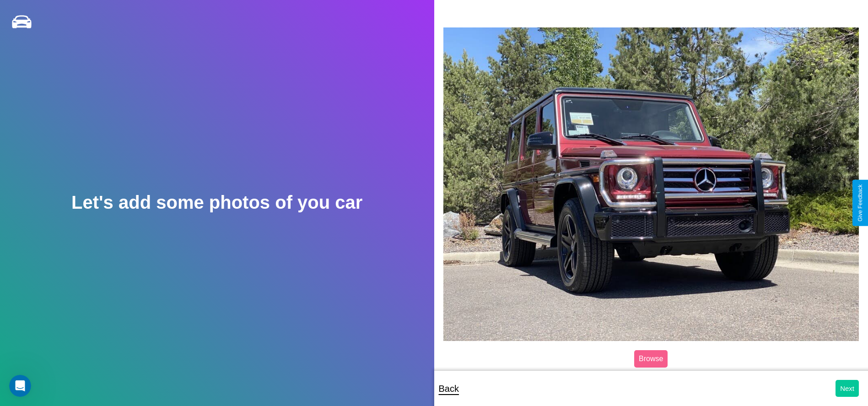  What do you see at coordinates (448, 389) in the screenshot?
I see `p: Back` at bounding box center [448, 389].